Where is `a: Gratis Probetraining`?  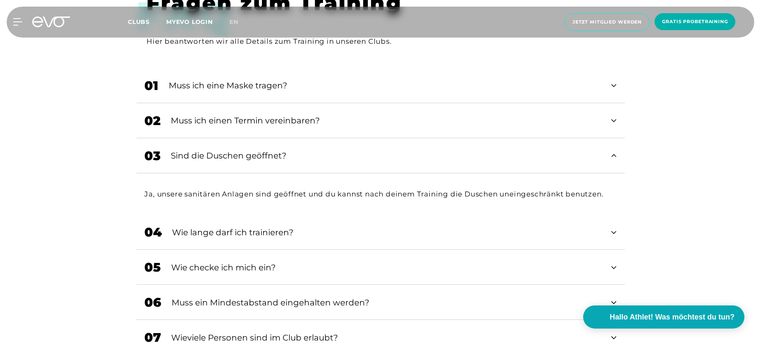
a: Gratis Probetraining is located at coordinates (695, 22).